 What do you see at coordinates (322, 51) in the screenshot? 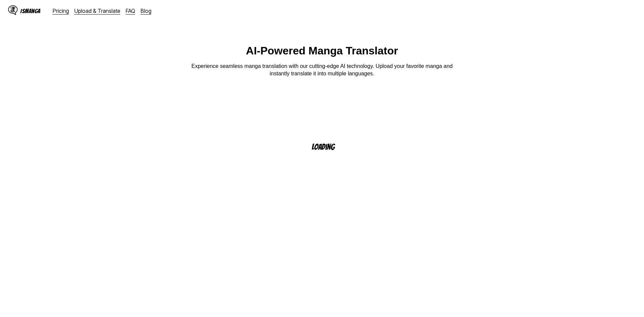
I see `h1: AI-Powered Manga Translator` at bounding box center [322, 51].